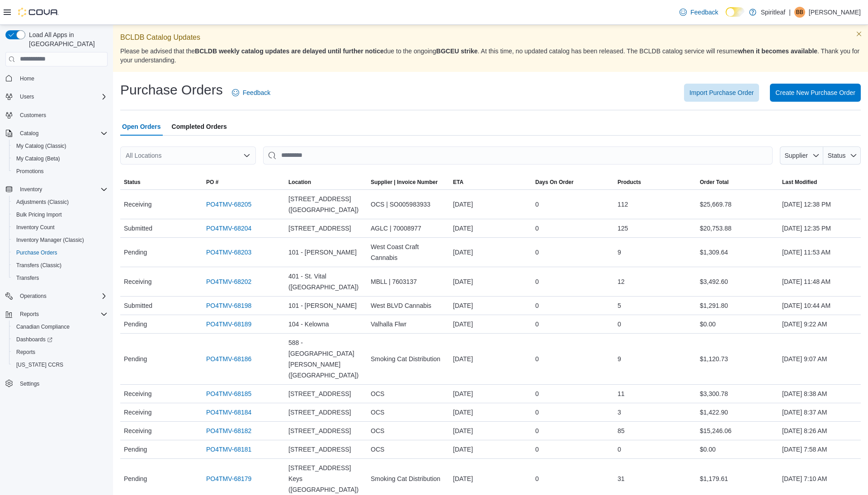  I want to click on span: Transfers (Classic), so click(39, 265).